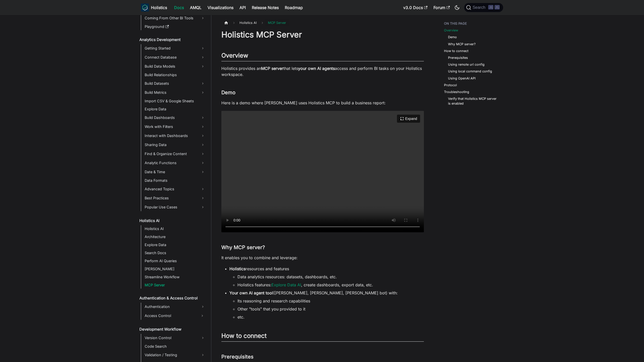 This screenshot has height=362, width=644. What do you see at coordinates (441, 8) in the screenshot?
I see `a: Forum` at bounding box center [441, 8].